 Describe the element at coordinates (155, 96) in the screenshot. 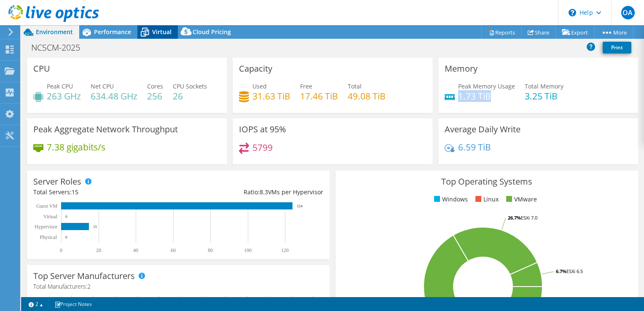

I see `h4: 256` at that location.